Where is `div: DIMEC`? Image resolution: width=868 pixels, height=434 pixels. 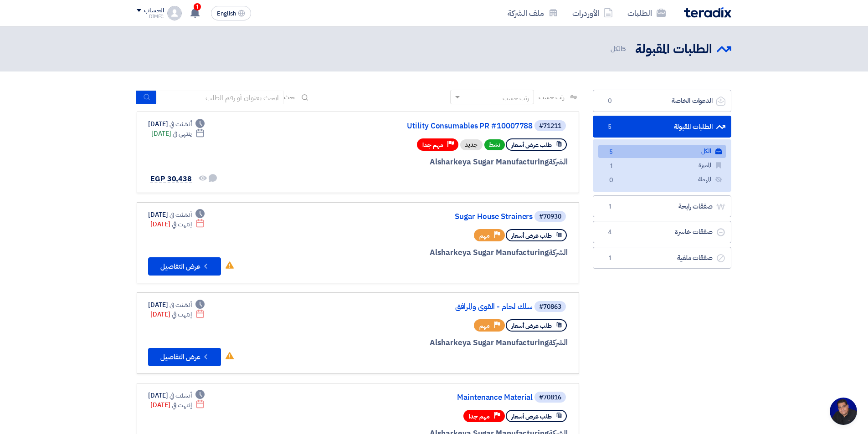
div: DIMEC is located at coordinates (150, 16).